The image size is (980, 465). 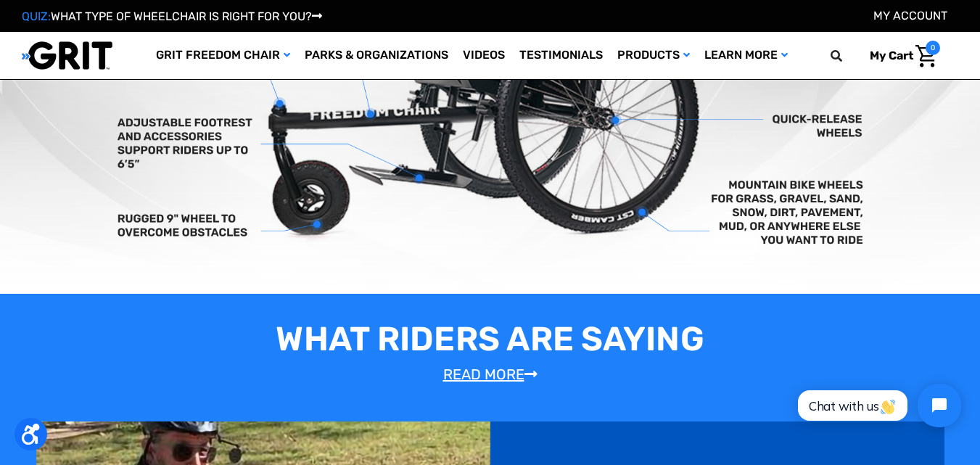 I want to click on img: GRIT All-Terrain Wheelchair and Mobility Equipment, so click(x=67, y=55).